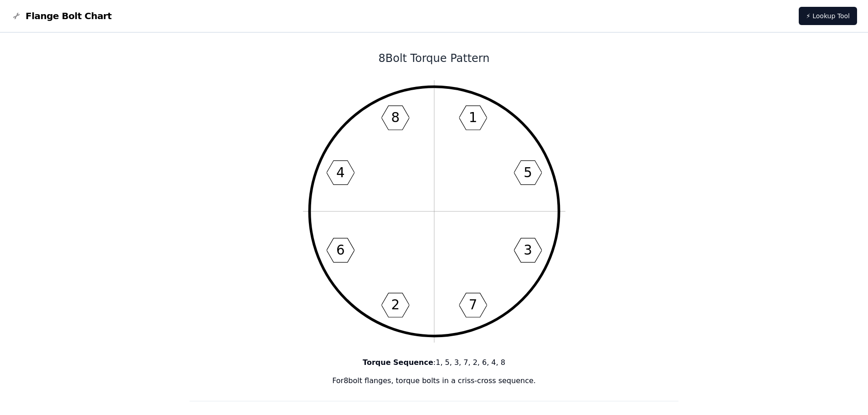 Image resolution: width=868 pixels, height=415 pixels. I want to click on h1: 8 Bolt Torque Pattern, so click(434, 59).